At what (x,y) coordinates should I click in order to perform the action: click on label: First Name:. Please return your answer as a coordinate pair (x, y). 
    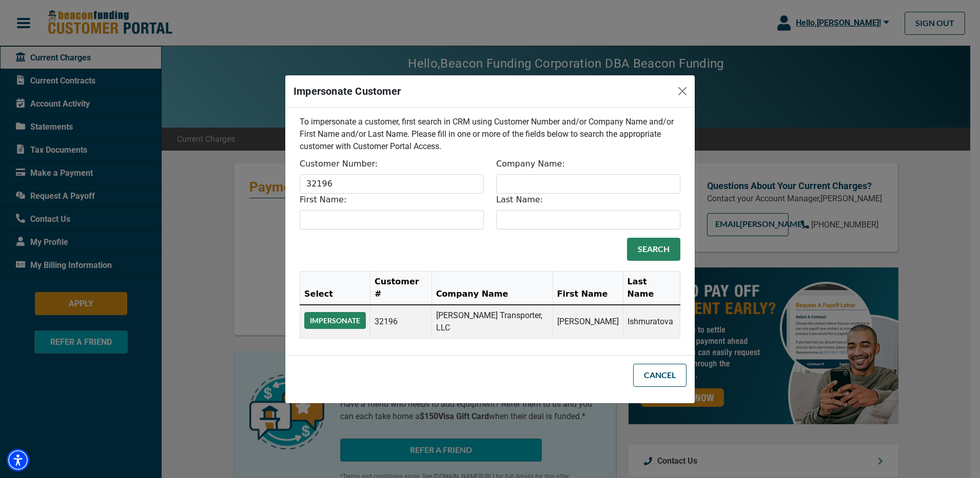
    Looking at the image, I should click on (322, 200).